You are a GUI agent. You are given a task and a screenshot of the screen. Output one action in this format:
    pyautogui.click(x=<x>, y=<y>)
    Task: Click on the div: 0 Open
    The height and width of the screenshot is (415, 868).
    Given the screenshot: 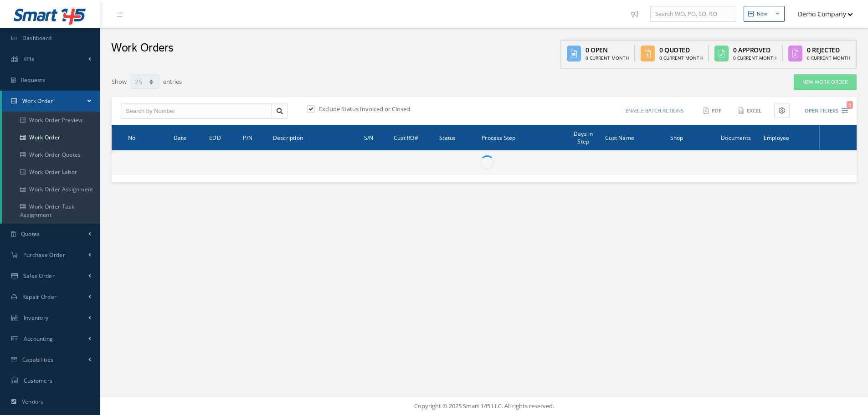 What is the action you would take?
    pyautogui.click(x=607, y=50)
    